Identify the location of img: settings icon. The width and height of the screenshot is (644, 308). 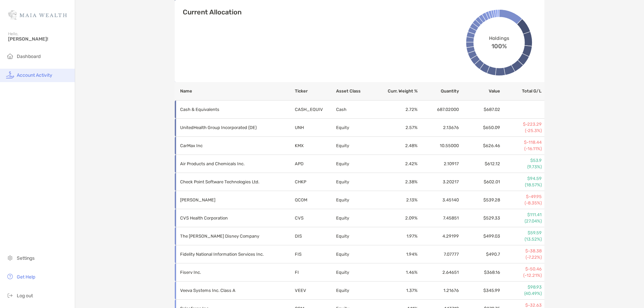
(10, 258).